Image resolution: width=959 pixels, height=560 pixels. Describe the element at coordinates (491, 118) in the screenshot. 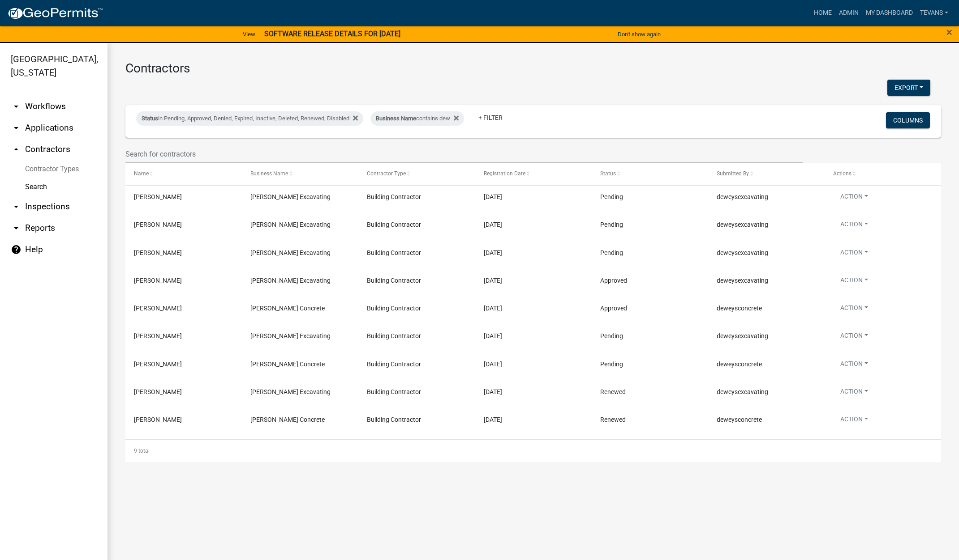

I see `a: + Filter` at that location.